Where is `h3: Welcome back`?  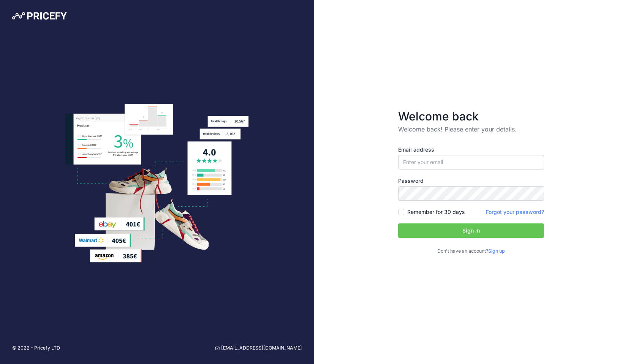 h3: Welcome back is located at coordinates (471, 116).